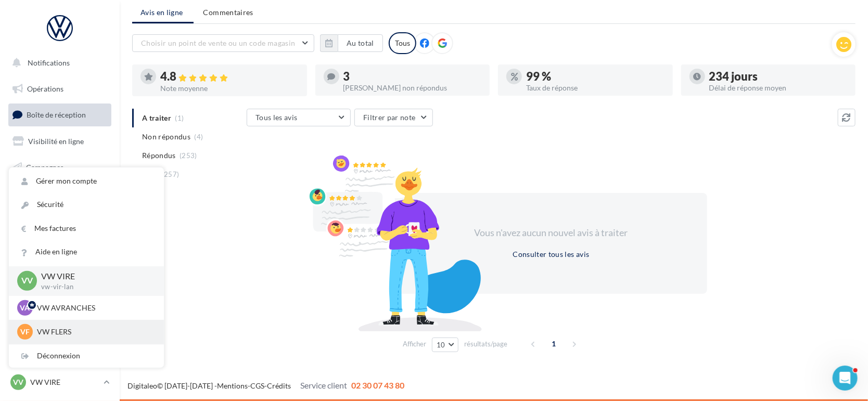 Image resolution: width=868 pixels, height=401 pixels. I want to click on div: Tous, so click(402, 43).